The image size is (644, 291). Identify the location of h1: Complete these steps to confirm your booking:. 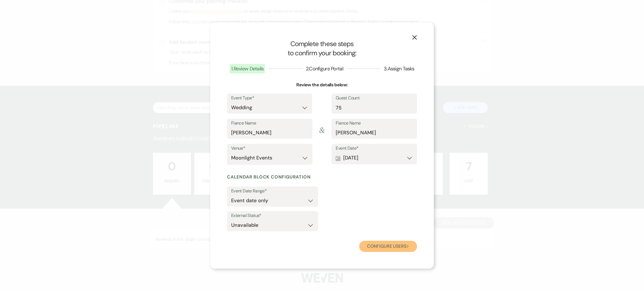
(322, 48).